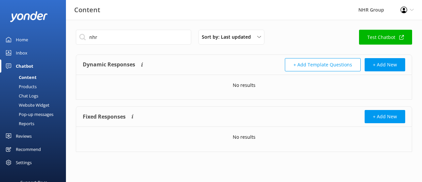 This screenshot has width=422, height=182. Describe the element at coordinates (35, 114) in the screenshot. I see `a: Pop-up messages` at that location.